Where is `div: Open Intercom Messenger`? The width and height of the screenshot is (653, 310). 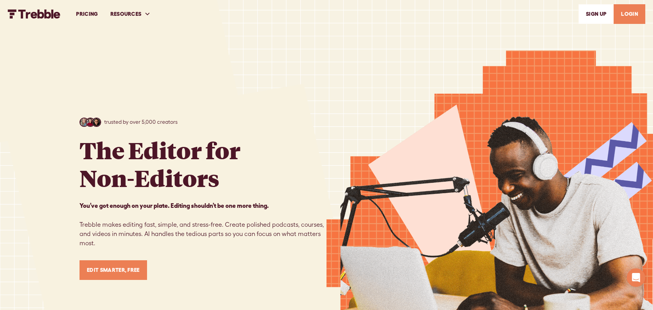 div: Open Intercom Messenger is located at coordinates (636, 278).